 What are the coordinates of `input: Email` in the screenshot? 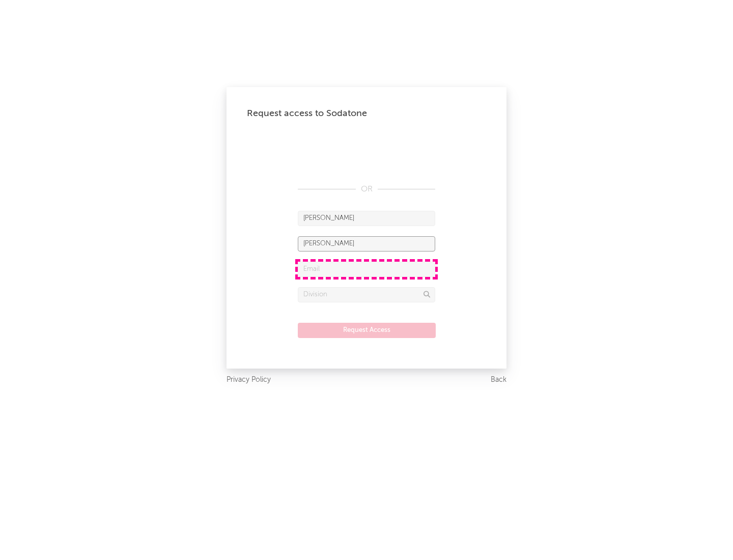 It's located at (367, 269).